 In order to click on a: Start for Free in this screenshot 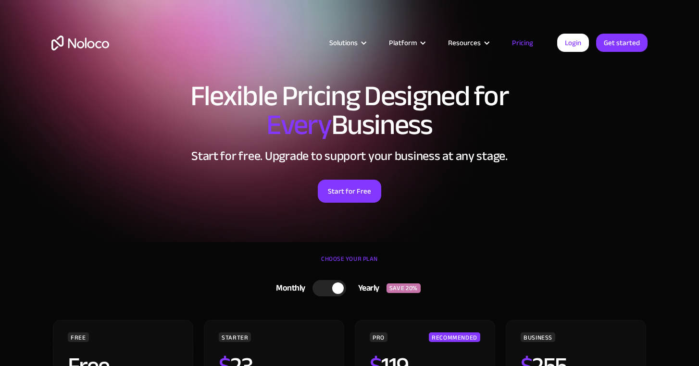, I will do `click(350, 191)`.